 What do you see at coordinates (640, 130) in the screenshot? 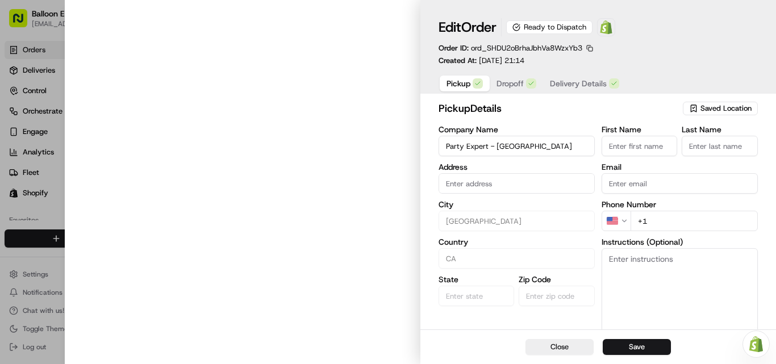
I see `label: First Name` at bounding box center [640, 130].